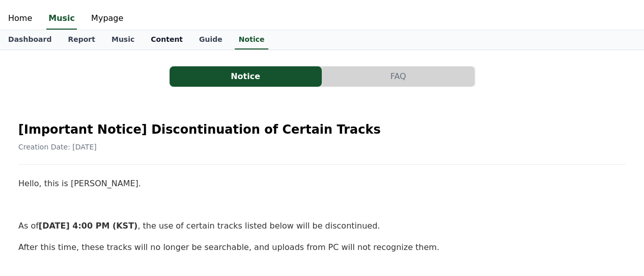  I want to click on a: Mypage, so click(107, 19).